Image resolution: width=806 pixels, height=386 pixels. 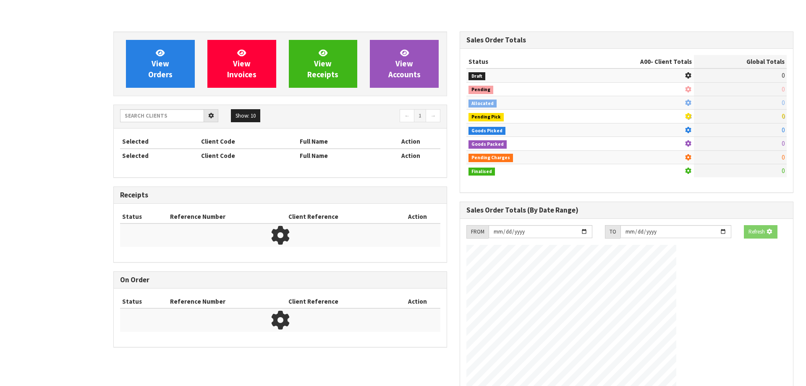 I want to click on span: Pending, so click(x=481, y=90).